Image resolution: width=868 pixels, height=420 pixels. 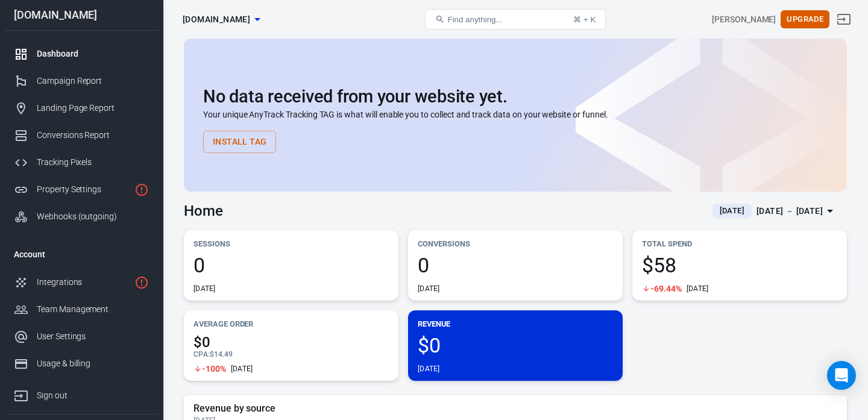 I want to click on svg: 1 networks not verified yet, so click(x=142, y=282).